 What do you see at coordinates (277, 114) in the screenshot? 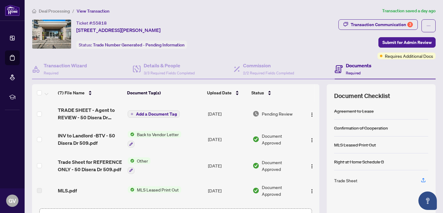
I see `span: Pending Review` at bounding box center [277, 114].